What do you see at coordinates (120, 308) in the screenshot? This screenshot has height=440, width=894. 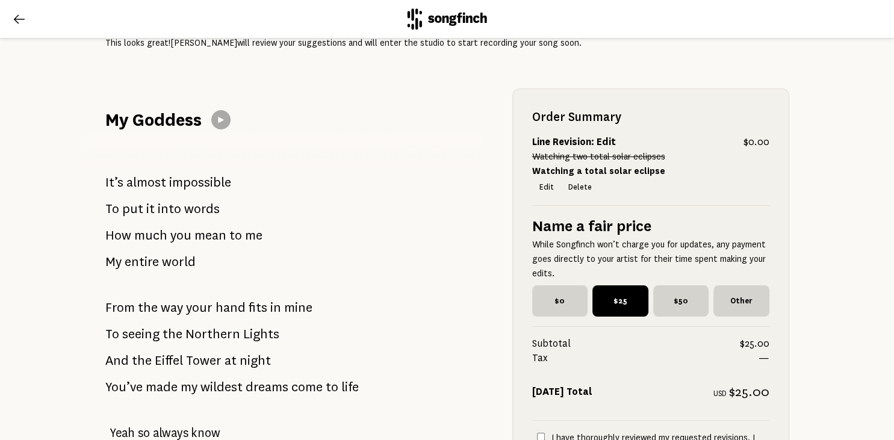 I see `span: From` at bounding box center [120, 308].